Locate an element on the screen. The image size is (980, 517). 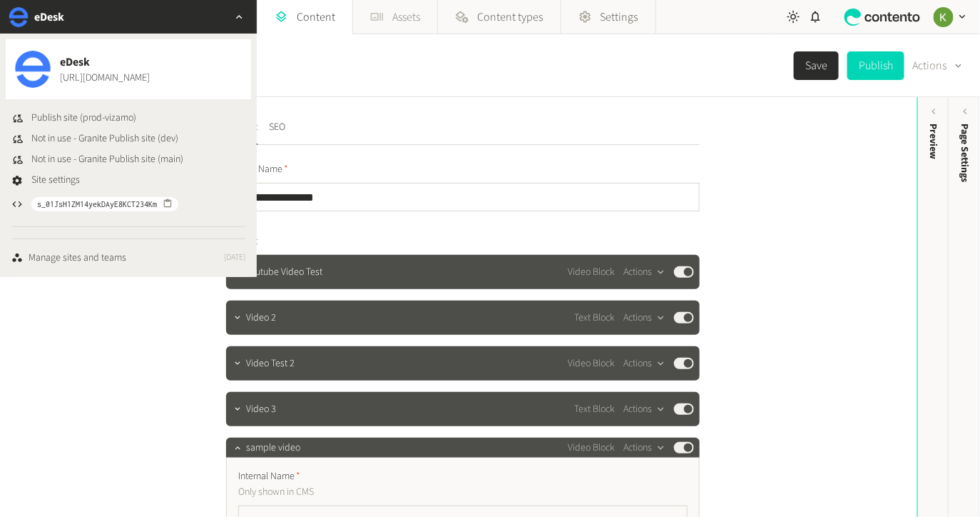
span: Settings is located at coordinates (619, 17).